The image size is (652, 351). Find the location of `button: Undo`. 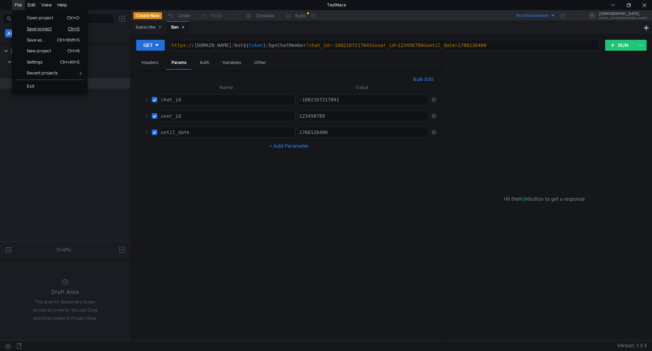

button: Undo is located at coordinates (179, 16).